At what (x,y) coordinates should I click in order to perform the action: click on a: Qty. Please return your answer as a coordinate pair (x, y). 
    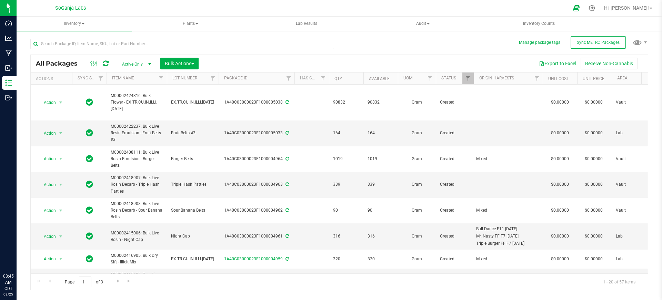
    Looking at the image, I should click on (338, 79).